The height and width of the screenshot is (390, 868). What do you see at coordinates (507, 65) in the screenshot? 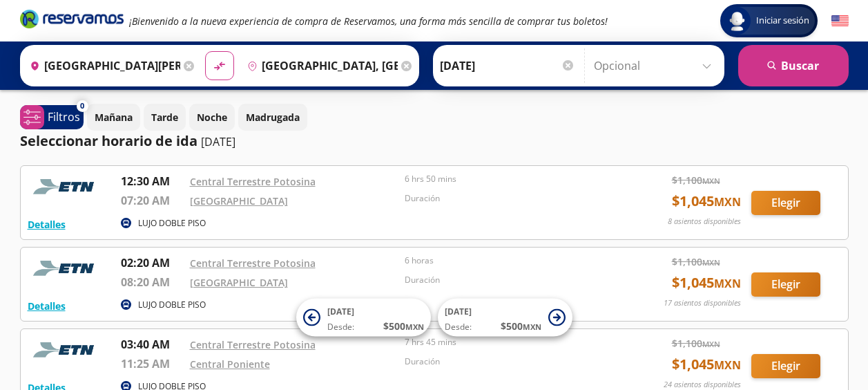
I see `input: Elegir Fecha` at bounding box center [507, 65].